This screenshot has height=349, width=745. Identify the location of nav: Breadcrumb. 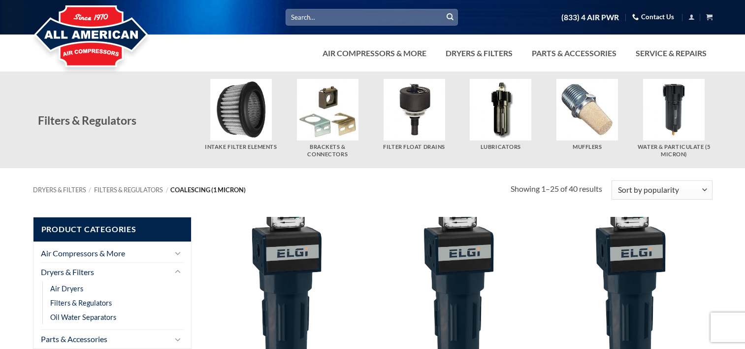
(272, 190).